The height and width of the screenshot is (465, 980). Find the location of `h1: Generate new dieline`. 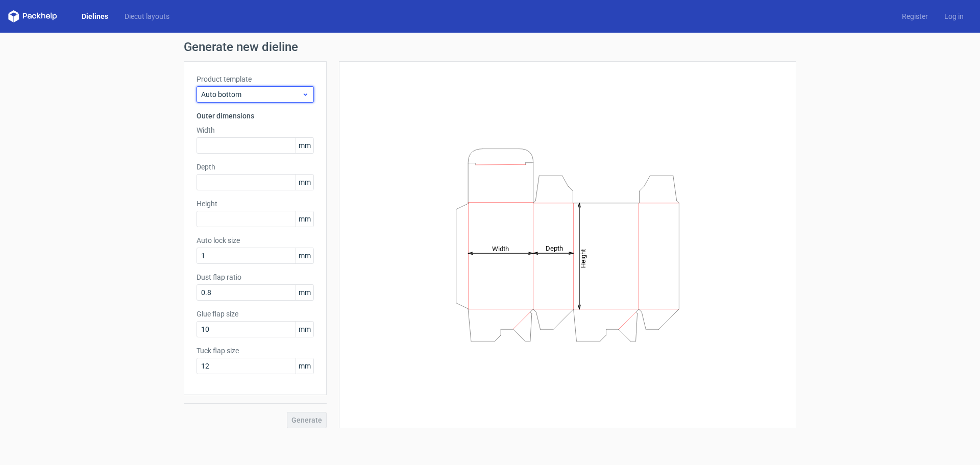

h1: Generate new dieline is located at coordinates (490, 47).